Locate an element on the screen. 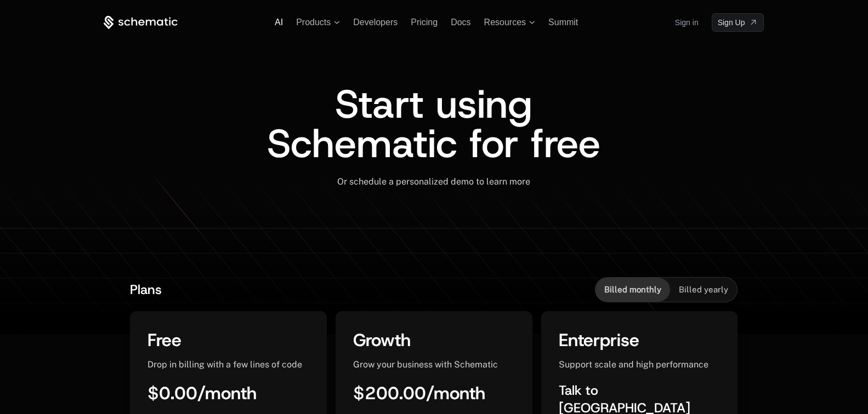  span: AI is located at coordinates (278, 22).